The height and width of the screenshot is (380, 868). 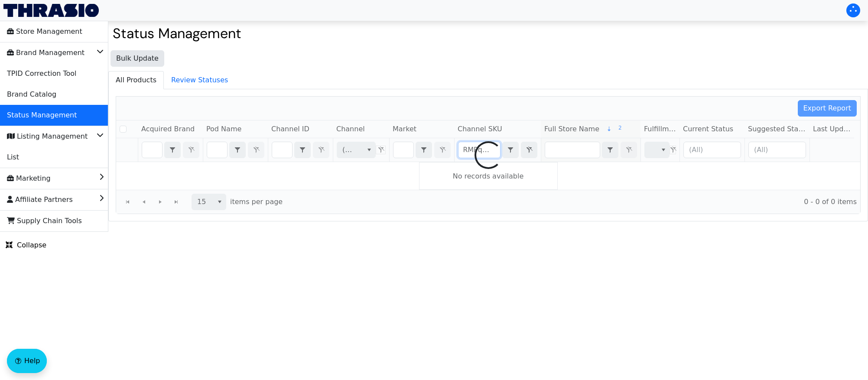 What do you see at coordinates (200, 80) in the screenshot?
I see `span: Review Statuses` at bounding box center [200, 80].